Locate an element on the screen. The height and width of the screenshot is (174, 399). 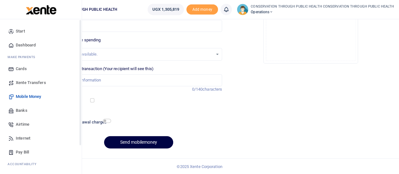
span: Pay Bill is located at coordinates (22, 152).